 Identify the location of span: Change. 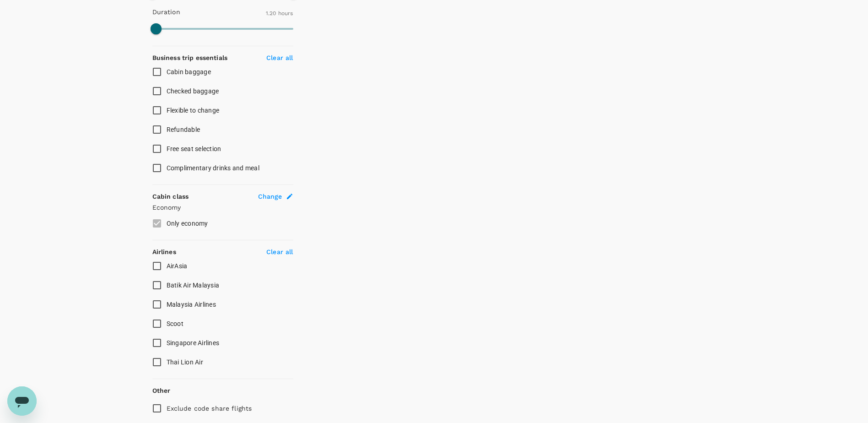
(270, 196).